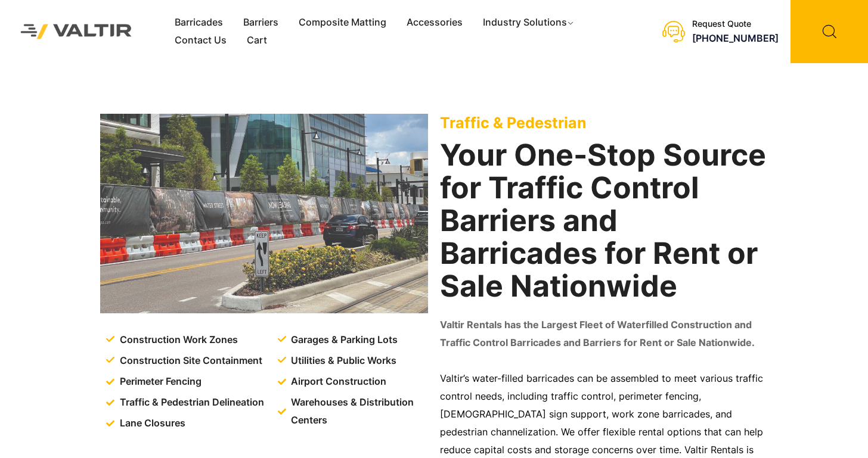 Image resolution: width=868 pixels, height=458 pixels. Describe the element at coordinates (342, 361) in the screenshot. I see `span: Utilities & Public Works` at that location.